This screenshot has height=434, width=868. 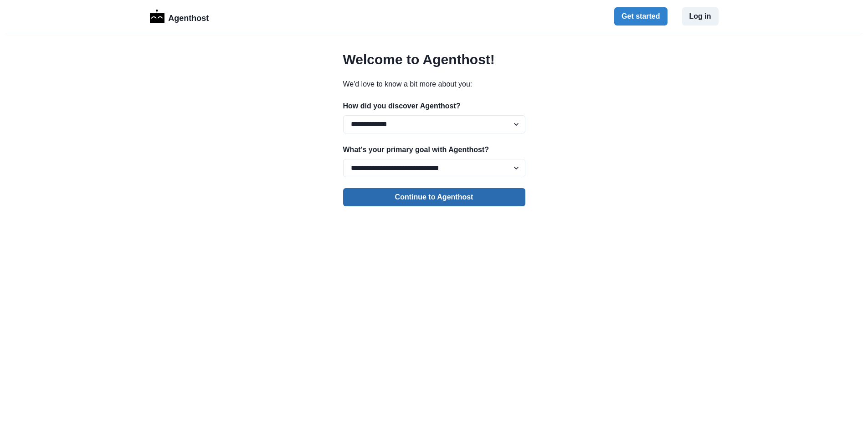 What do you see at coordinates (434, 59) in the screenshot?
I see `h2: Welcome to Agenthost!` at bounding box center [434, 59].